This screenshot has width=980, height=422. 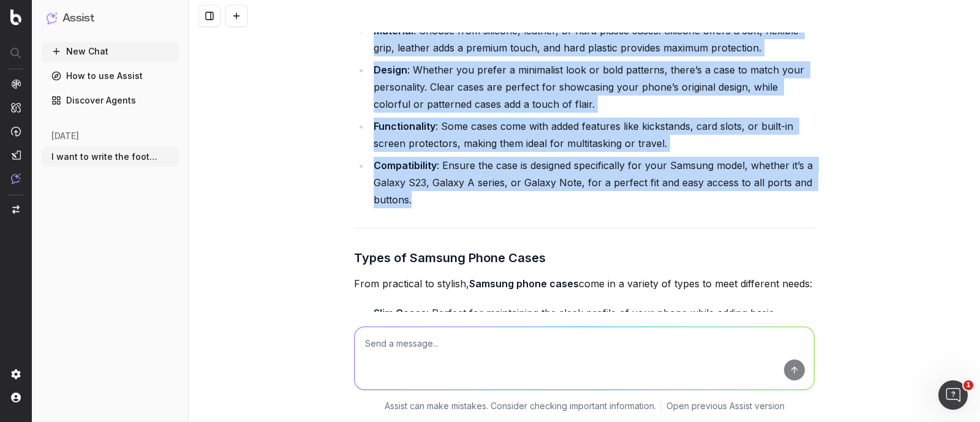 What do you see at coordinates (110, 51) in the screenshot?
I see `button: New Chat` at bounding box center [110, 51].